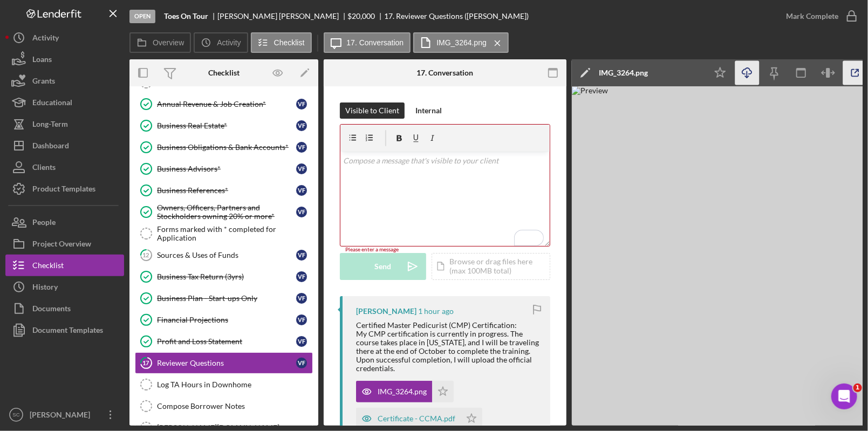 This screenshot has height=431, width=868. Describe the element at coordinates (375, 43) in the screenshot. I see `label: 17. Conversation` at that location.